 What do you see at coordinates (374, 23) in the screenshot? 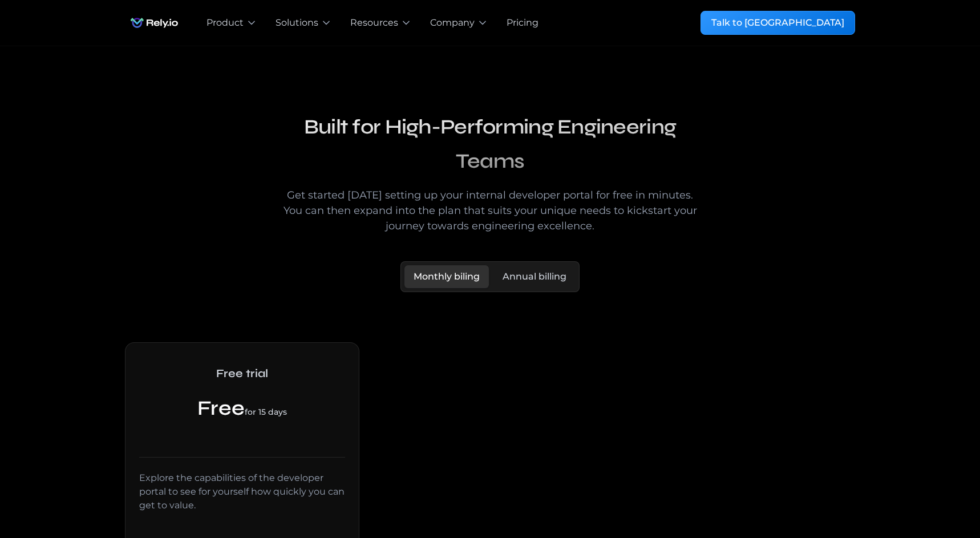
I see `div: Resources` at bounding box center [374, 23].